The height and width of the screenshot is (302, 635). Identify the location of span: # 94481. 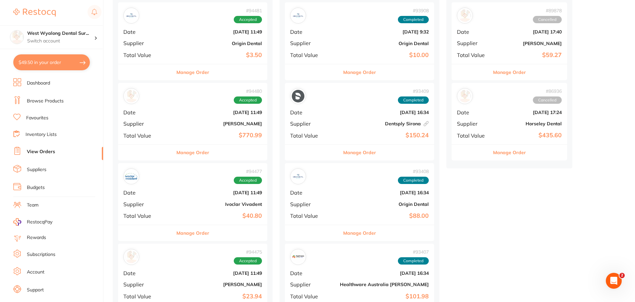
(248, 11).